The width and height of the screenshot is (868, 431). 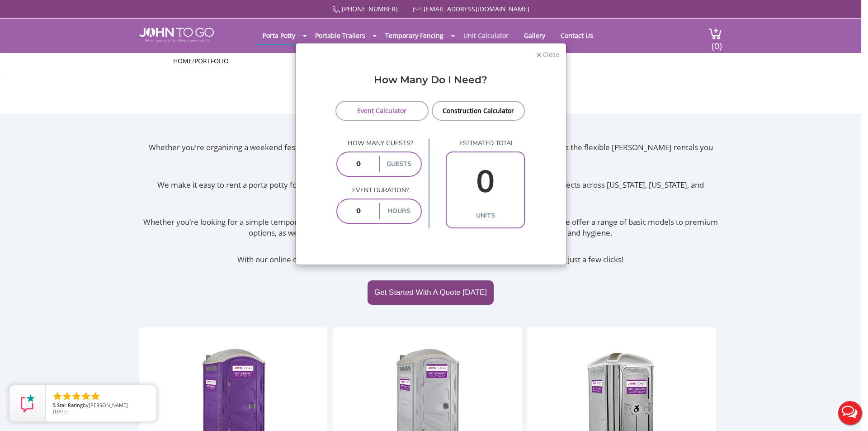 What do you see at coordinates (399, 211) in the screenshot?
I see `label: hours` at bounding box center [399, 211].